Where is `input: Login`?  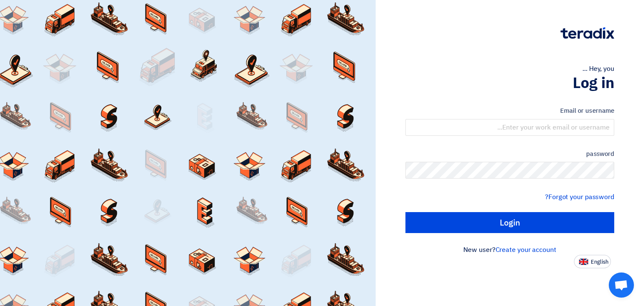
input: Login is located at coordinates (510, 223).